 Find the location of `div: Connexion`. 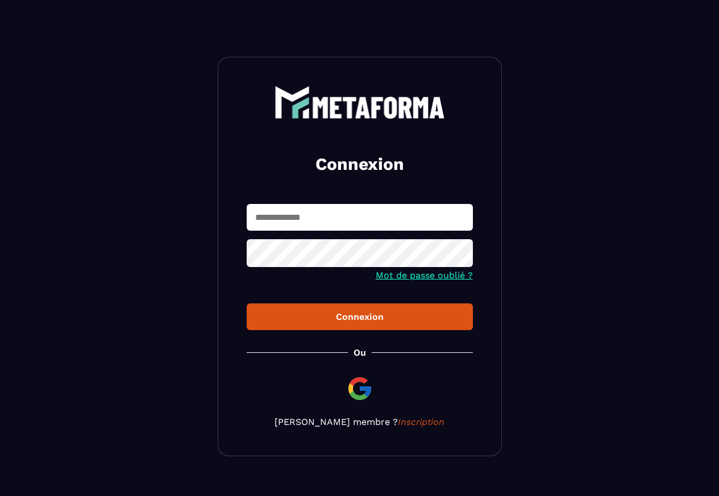

div: Connexion is located at coordinates (360, 317).